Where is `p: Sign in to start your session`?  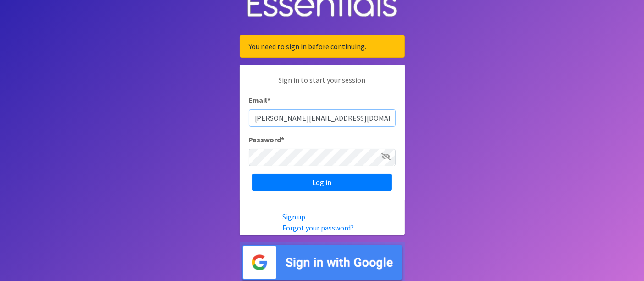
p: Sign in to start your session is located at coordinates (323, 85).